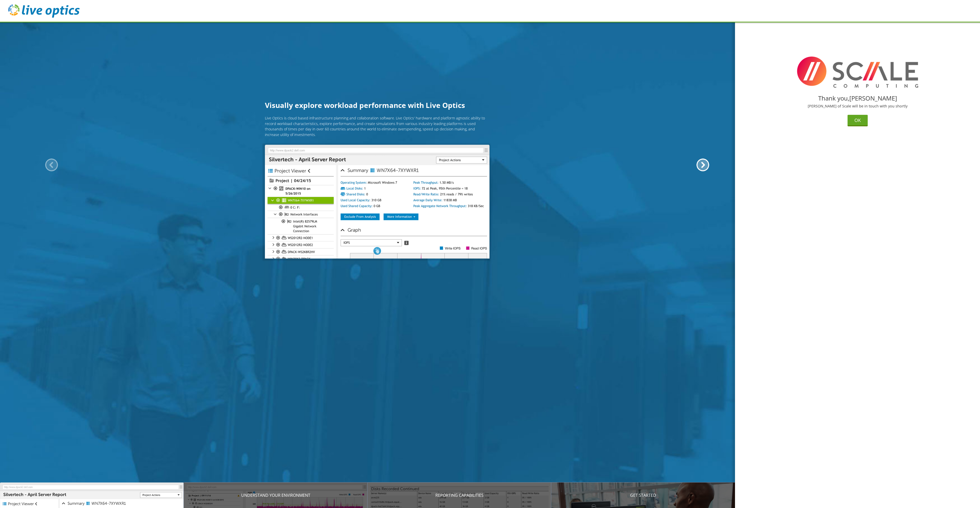  What do you see at coordinates (858, 72) in the screenshot?
I see `img: I8TqFF2VWMAAAAASUVORK5CYII=` at bounding box center [858, 72].